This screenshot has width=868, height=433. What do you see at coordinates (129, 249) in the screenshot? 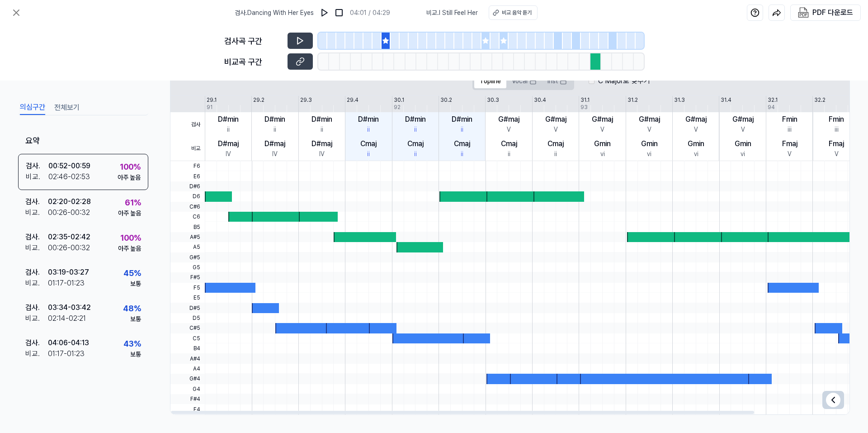
I see `div: 아주 높음` at bounding box center [129, 249].